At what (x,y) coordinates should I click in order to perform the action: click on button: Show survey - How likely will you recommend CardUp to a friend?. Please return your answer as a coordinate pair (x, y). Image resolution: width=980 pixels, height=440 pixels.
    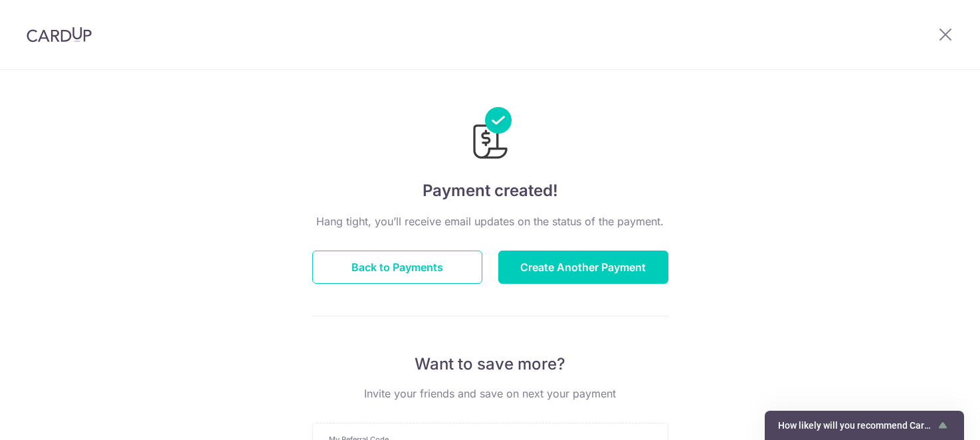
    Looking at the image, I should click on (865, 425).